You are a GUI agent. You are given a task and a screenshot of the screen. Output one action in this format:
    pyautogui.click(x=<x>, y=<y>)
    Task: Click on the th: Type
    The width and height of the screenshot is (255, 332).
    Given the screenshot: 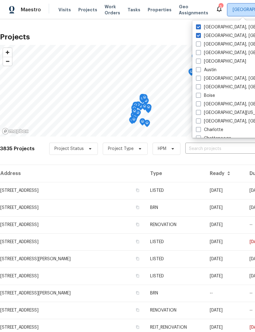 What is the action you would take?
    pyautogui.click(x=175, y=174)
    